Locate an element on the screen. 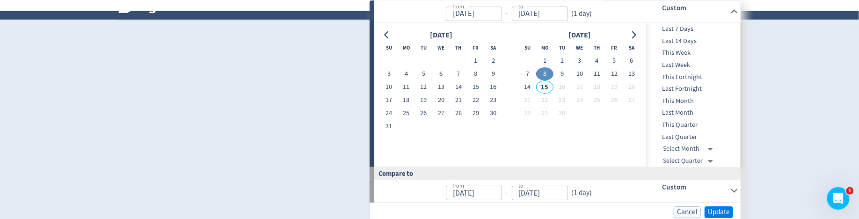 Image resolution: width=859 pixels, height=219 pixels. button: Cancel is located at coordinates (687, 212).